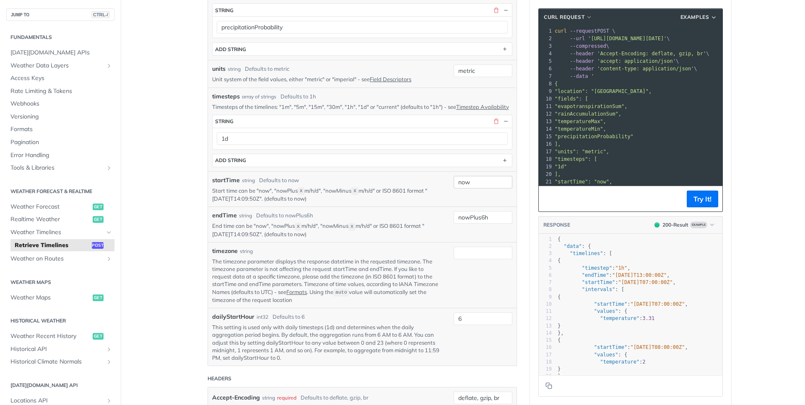  I want to click on span: post, so click(98, 246).